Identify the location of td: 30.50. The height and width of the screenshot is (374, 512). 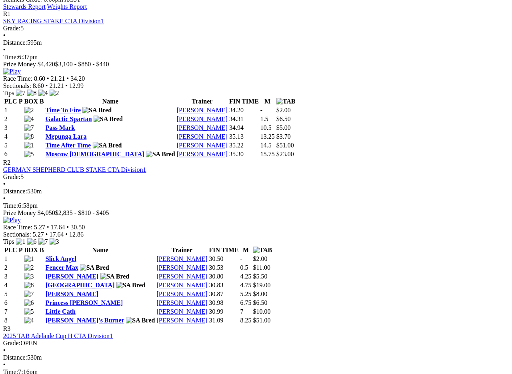
(224, 259).